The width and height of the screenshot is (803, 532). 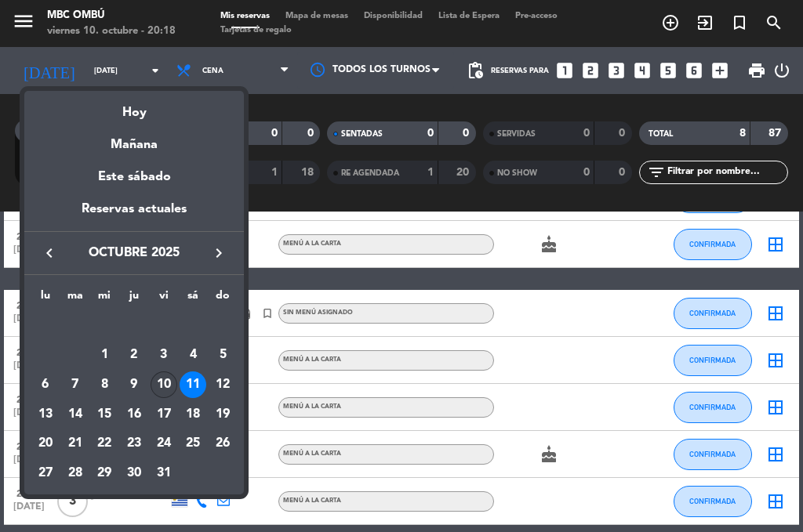 I want to click on td: 22 de octubre de 2025, so click(x=104, y=444).